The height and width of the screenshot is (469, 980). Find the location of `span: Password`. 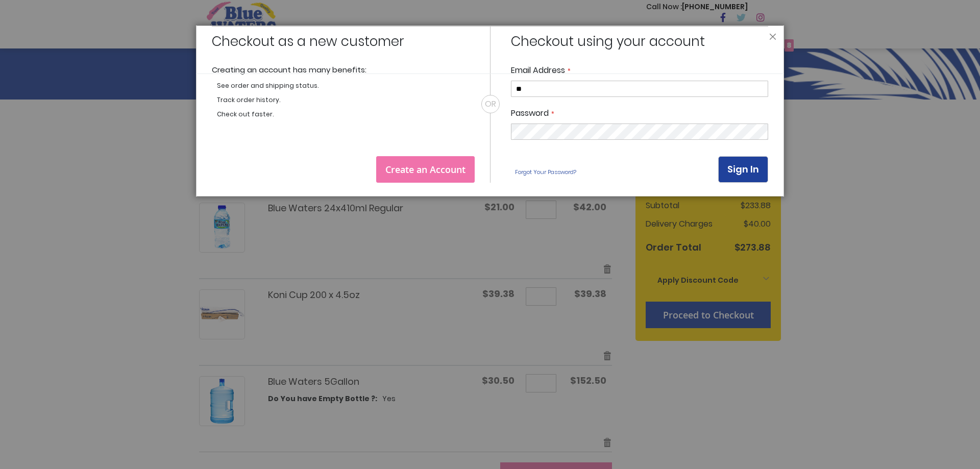

span: Password is located at coordinates (530, 113).